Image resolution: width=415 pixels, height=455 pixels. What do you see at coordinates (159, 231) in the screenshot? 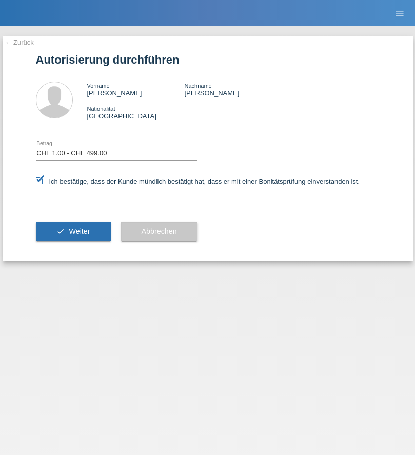
I see `span: Abbrechen` at bounding box center [159, 231].